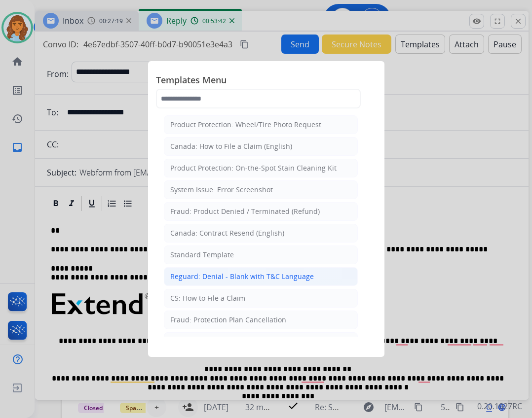 This screenshot has width=532, height=418. Describe the element at coordinates (227, 233) in the screenshot. I see `div: Canada: Contract Resend (English)` at that location.